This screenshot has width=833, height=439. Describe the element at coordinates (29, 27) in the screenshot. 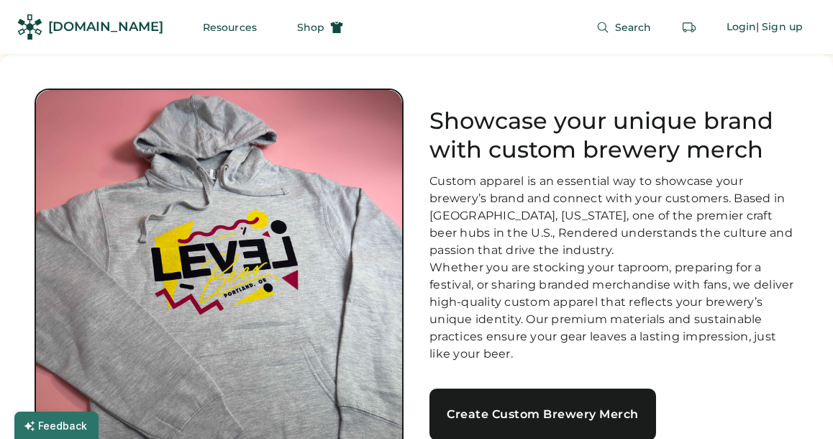

I see `img: Rendered Logo - Screens` at that location.